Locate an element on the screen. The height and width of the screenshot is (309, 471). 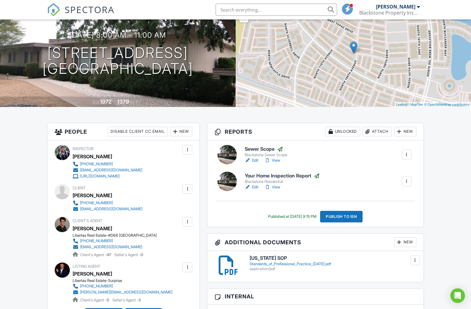
div: application/pdf is located at coordinates (333, 269).